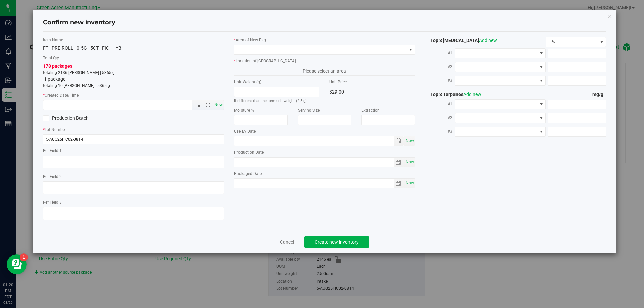  What do you see at coordinates (388, 110) in the screenshot?
I see `label: Extraction` at bounding box center [388, 110].